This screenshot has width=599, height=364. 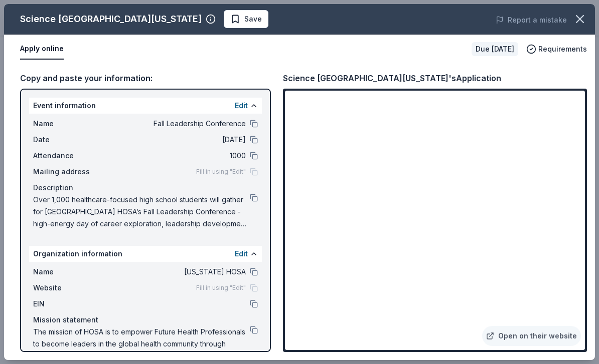 What do you see at coordinates (173, 124) in the screenshot?
I see `span: Fall Leadership Conference` at bounding box center [173, 124].